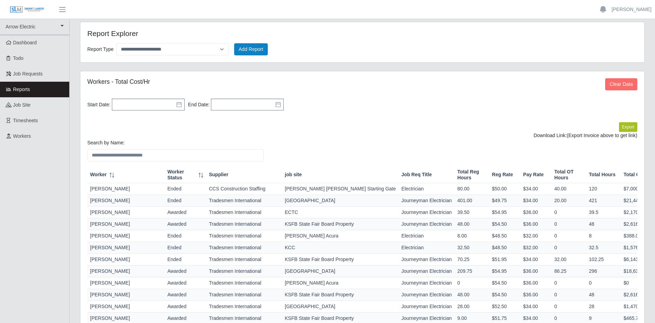 This screenshot has height=323, width=655. What do you see at coordinates (18, 58) in the screenshot?
I see `span: Todo` at bounding box center [18, 58].